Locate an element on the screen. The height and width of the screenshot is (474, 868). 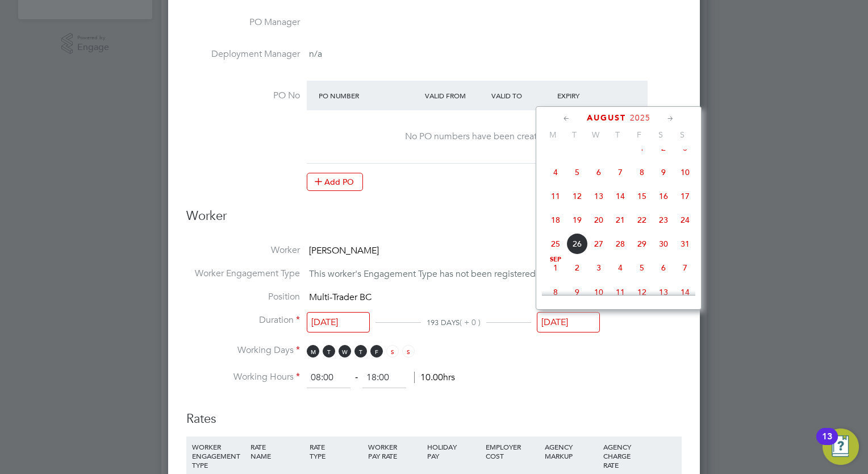
button: Open Resource Center, 13 new notifications is located at coordinates (841, 447).